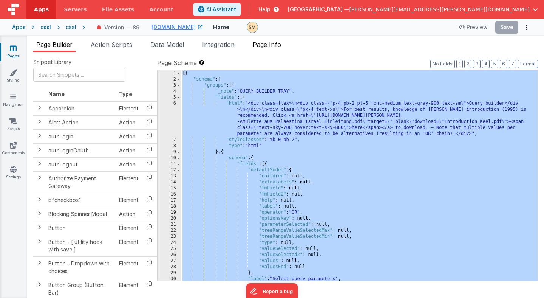 Image resolution: width=544 pixels, height=298 pixels. Describe the element at coordinates (80, 164) in the screenshot. I see `td: authLogout` at that location.